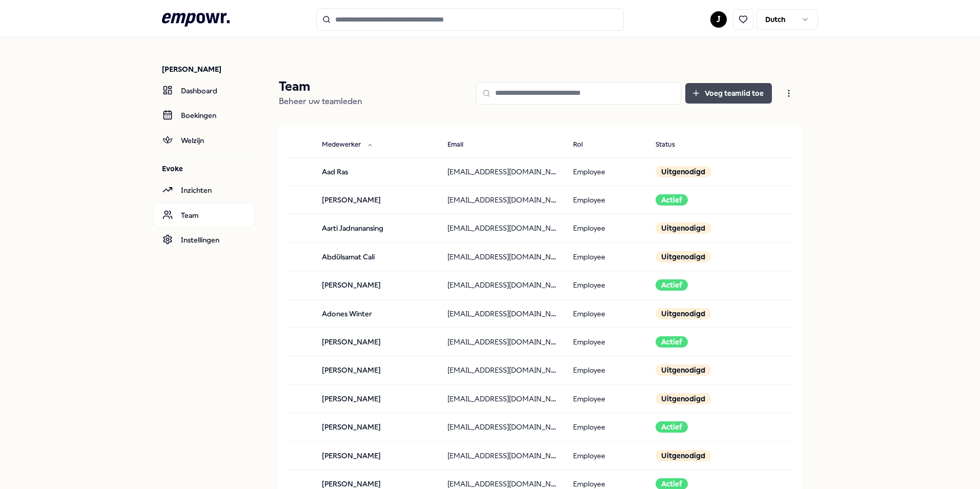  Describe the element at coordinates (377, 257) in the screenshot. I see `td: Abdülsamat Cali` at that location.